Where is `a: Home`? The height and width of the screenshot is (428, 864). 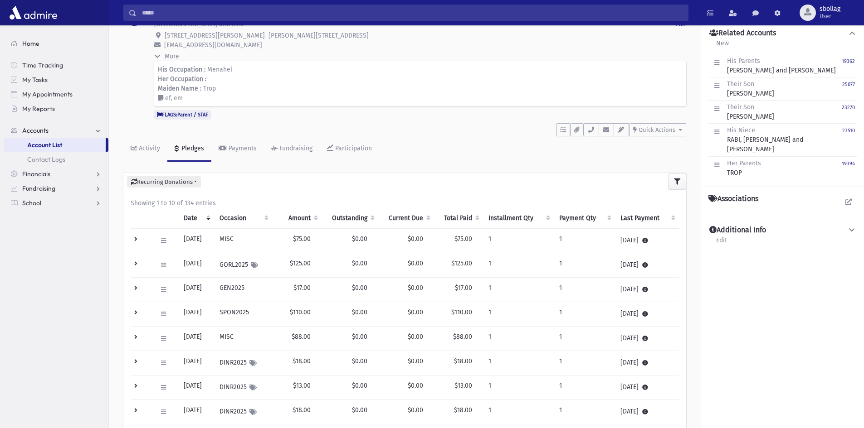
a: Home is located at coordinates (56, 44).